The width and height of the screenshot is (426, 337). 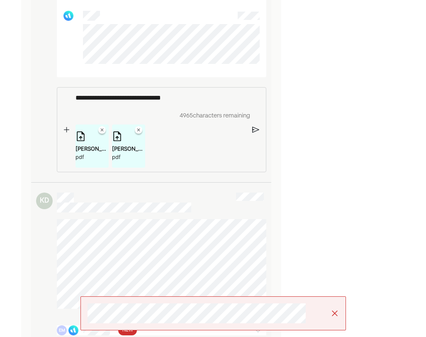 What do you see at coordinates (160, 98) in the screenshot?
I see `div: Rich Text Editor. Editing area: main` at bounding box center [160, 98].